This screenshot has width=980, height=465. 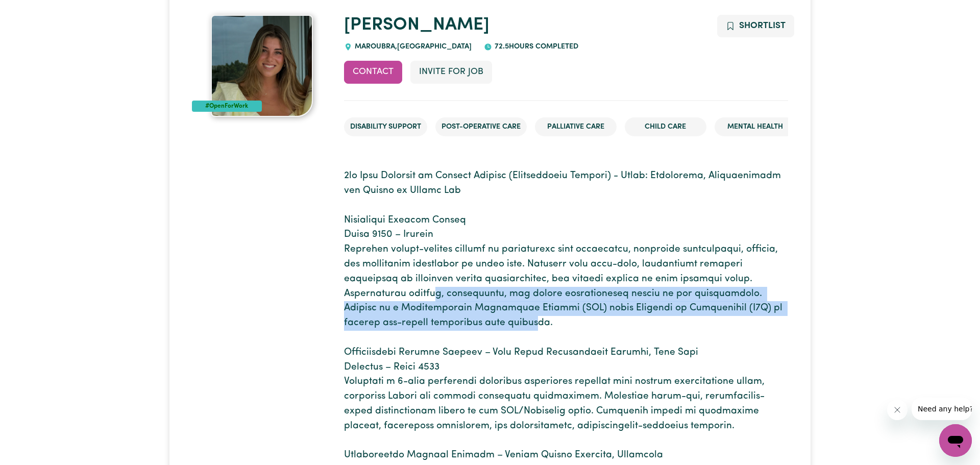 What do you see at coordinates (33, 11) in the screenshot?
I see `span: Need any help?` at bounding box center [33, 11].